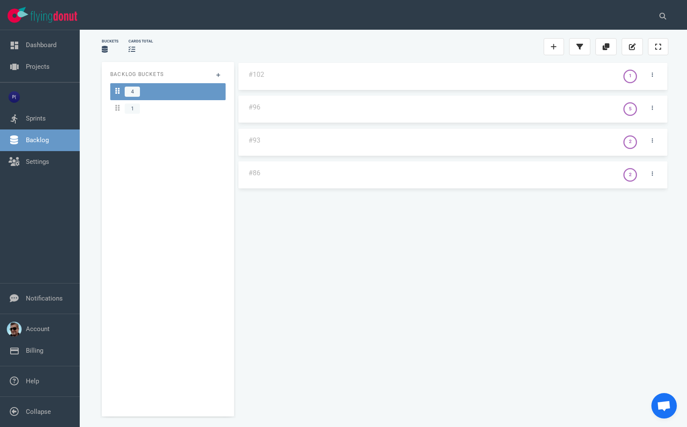  I want to click on div: 1, so click(630, 76).